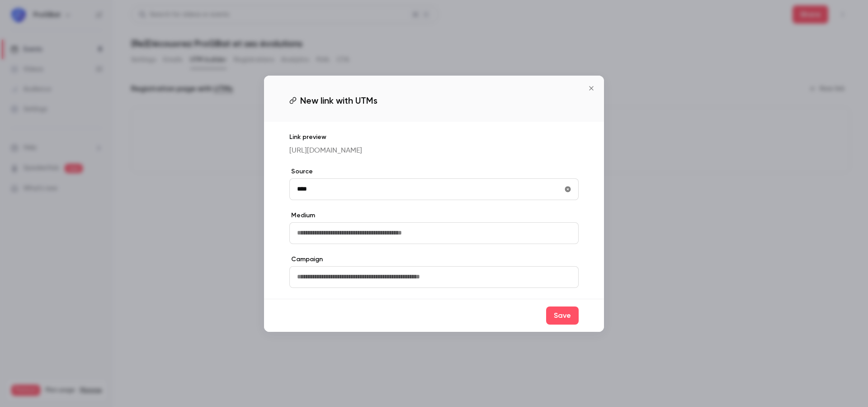 The height and width of the screenshot is (407, 868). What do you see at coordinates (434, 171) in the screenshot?
I see `label: Source` at bounding box center [434, 171].